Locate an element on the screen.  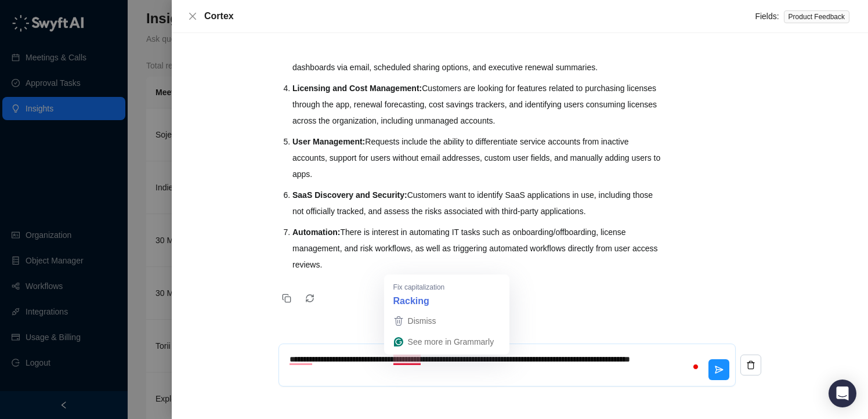
div: Cortex is located at coordinates (479, 16).